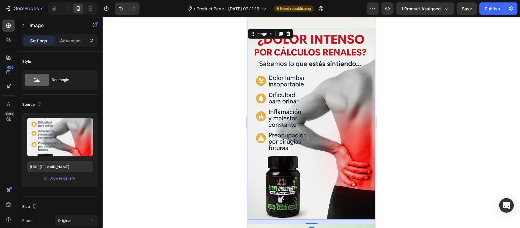 The width and height of the screenshot is (520, 228). What do you see at coordinates (33, 104) in the screenshot?
I see `div: Source` at bounding box center [33, 104].